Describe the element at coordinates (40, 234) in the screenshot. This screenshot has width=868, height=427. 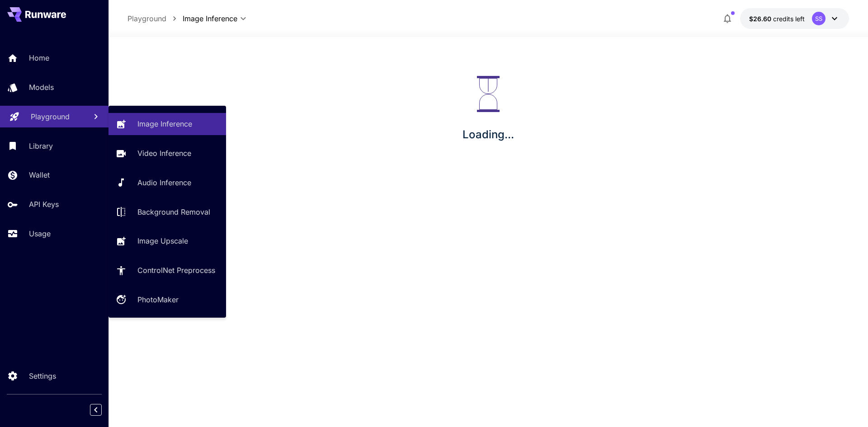
I see `p: Usage` at that location.